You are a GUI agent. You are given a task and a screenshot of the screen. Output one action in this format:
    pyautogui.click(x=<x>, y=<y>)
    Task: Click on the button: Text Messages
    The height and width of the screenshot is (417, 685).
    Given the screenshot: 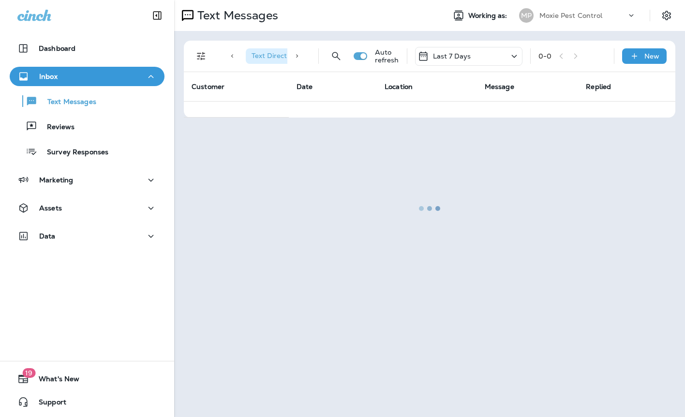 What is the action you would take?
    pyautogui.click(x=87, y=101)
    